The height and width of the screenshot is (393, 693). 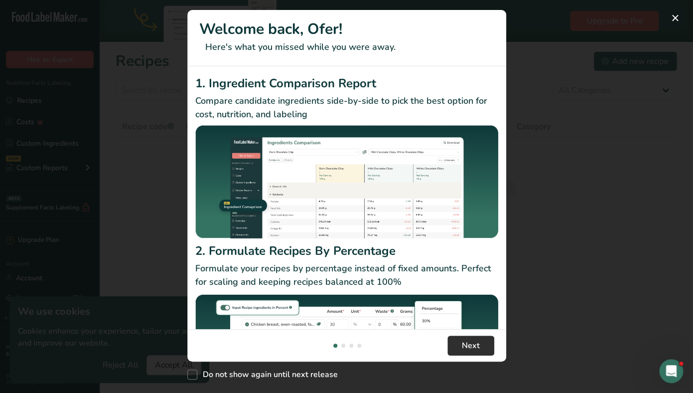 I want to click on p: Here's what you missed while you were away., so click(x=347, y=47).